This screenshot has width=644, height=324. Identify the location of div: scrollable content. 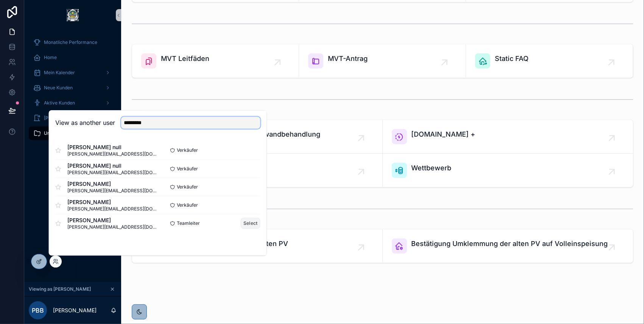
(73, 90).